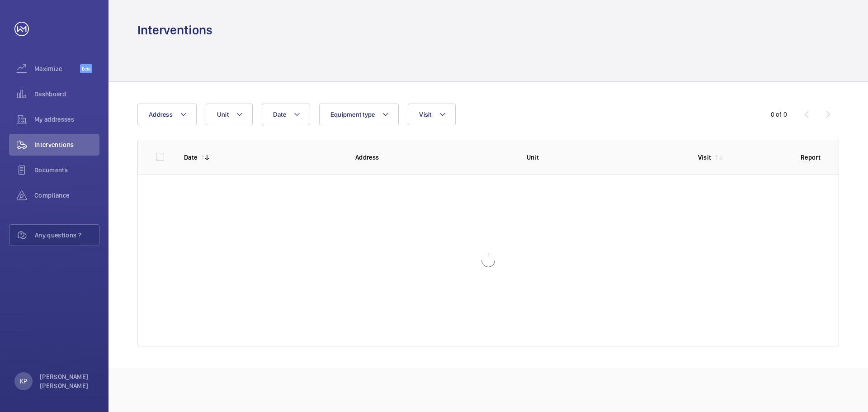  I want to click on button: Unit, so click(229, 114).